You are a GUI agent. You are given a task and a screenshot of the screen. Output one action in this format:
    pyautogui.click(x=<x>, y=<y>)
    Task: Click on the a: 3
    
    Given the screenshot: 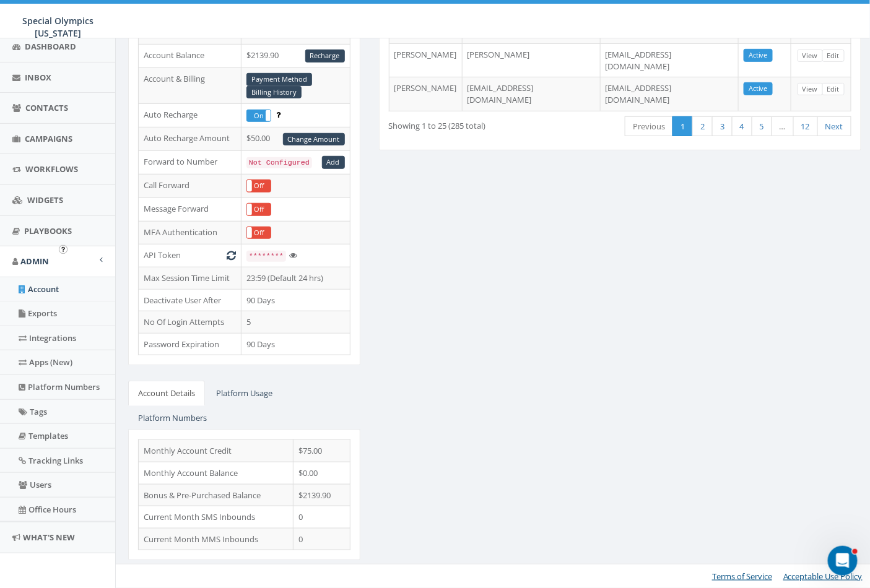 What is the action you would take?
    pyautogui.click(x=722, y=126)
    